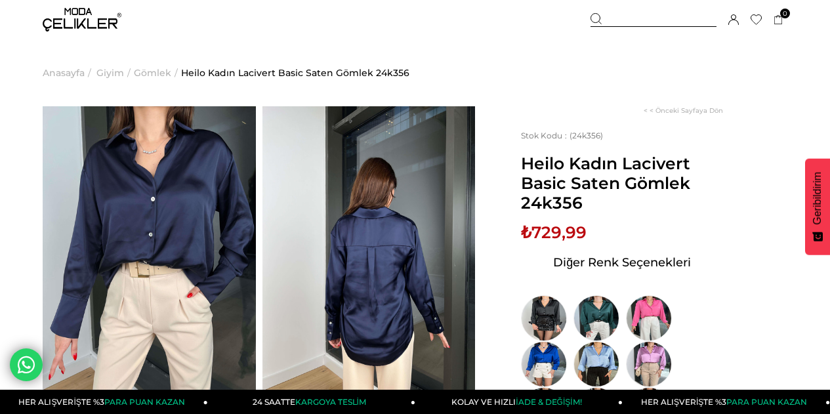  Describe the element at coordinates (519, 402) in the screenshot. I see `a: KOLAY VE HIZLIİADE & DEĞİŞİM!` at that location.